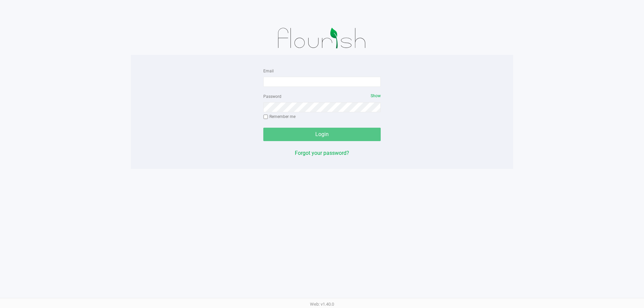 The width and height of the screenshot is (644, 308). What do you see at coordinates (266, 117) in the screenshot?
I see `input: Remember me` at bounding box center [266, 117].